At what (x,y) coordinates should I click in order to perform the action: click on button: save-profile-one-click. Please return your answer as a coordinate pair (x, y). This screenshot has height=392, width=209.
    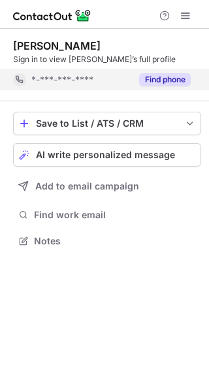
    Looking at the image, I should click on (107, 123).